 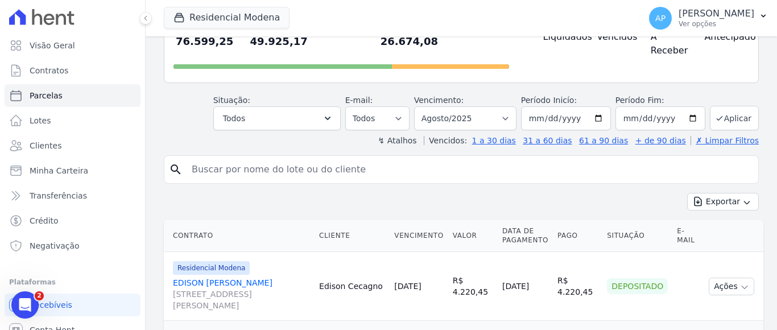 What do you see at coordinates (72, 221) in the screenshot?
I see `a: Crédito` at bounding box center [72, 221].